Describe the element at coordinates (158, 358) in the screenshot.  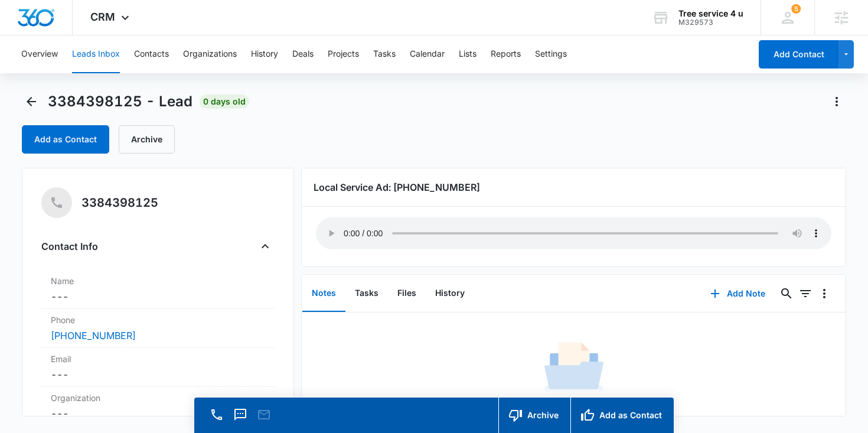
I see `label: Email` at that location.